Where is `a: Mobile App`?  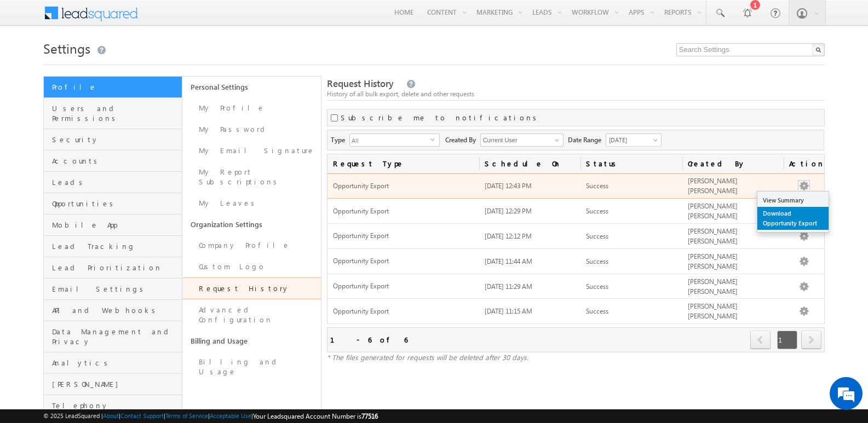
a: Mobile App is located at coordinates (113, 225).